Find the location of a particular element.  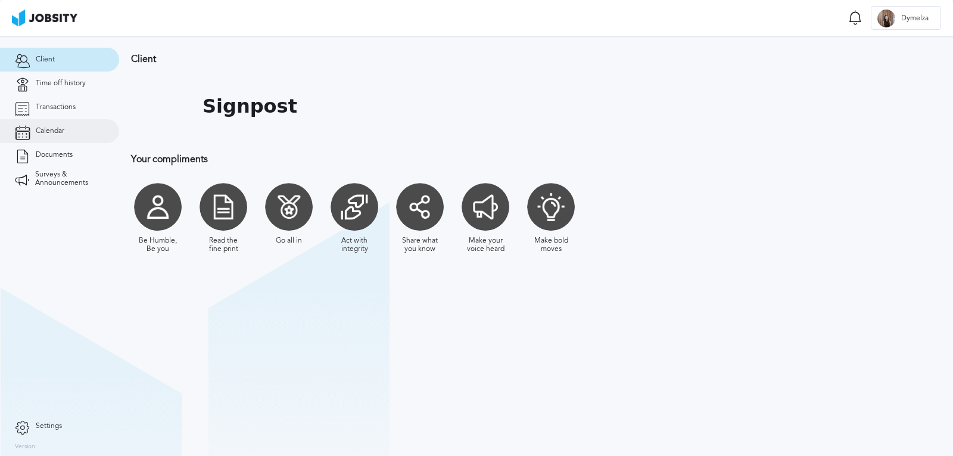

h1: Signpost is located at coordinates (250, 106).